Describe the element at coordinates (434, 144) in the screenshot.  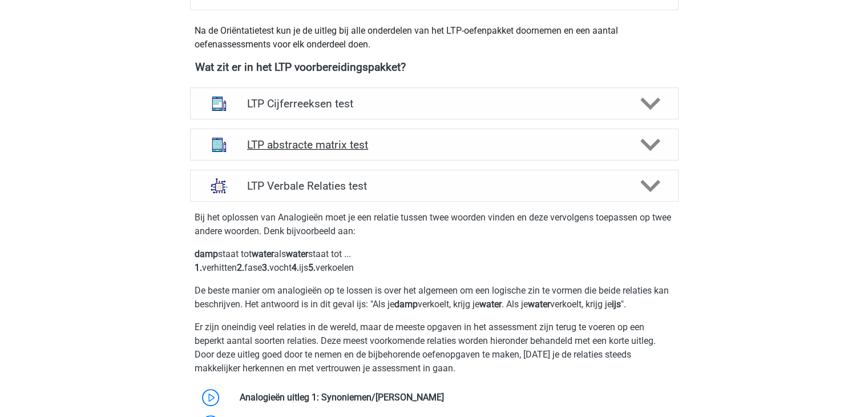
I see `a: abstracte matrices LTP abstracte matrix test` at that location.